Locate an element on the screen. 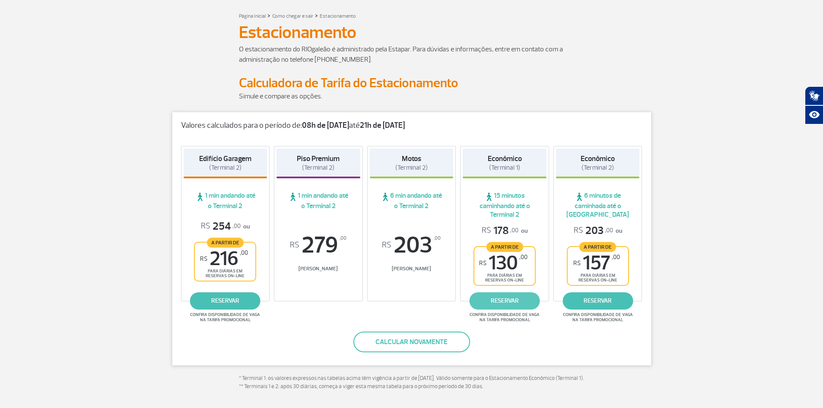  span: 254 is located at coordinates (221, 226).